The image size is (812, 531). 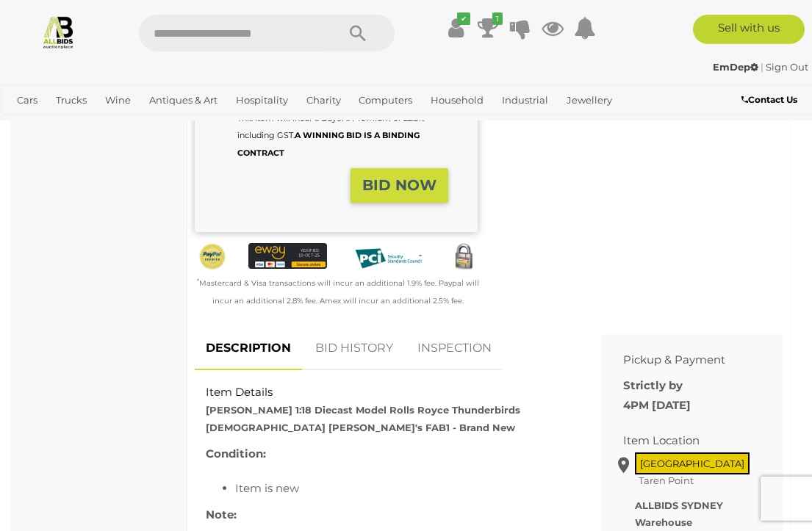 I want to click on a: Sell with us, so click(x=749, y=30).